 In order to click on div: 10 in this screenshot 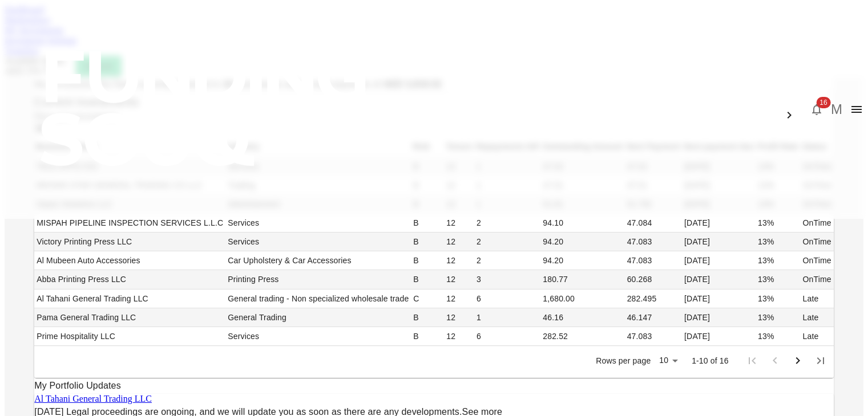, I will do `click(668, 360)`.